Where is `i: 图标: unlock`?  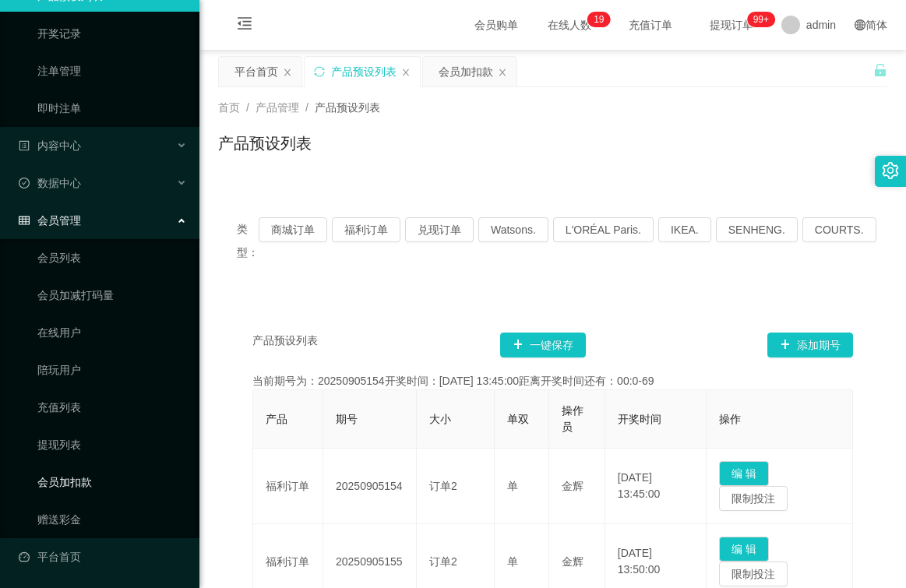
i: 图标: unlock is located at coordinates (880, 70).